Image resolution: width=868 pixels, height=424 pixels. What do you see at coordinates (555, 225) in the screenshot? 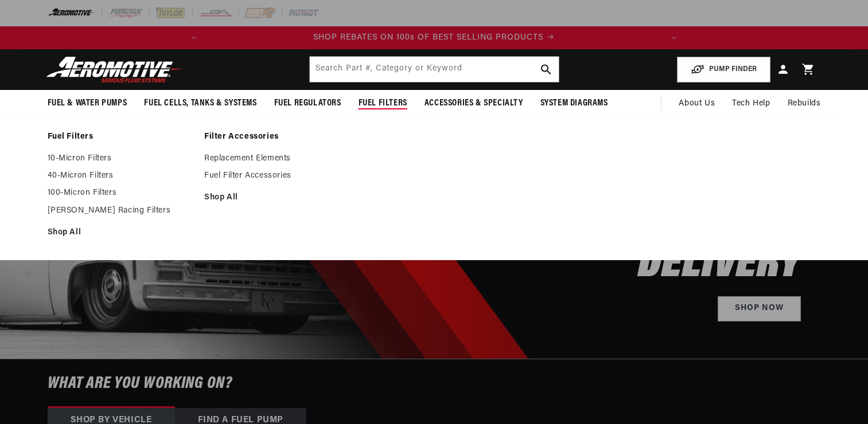
I see `h2: SHOP SUMMER REBATES ON BEST SELLING FUEL DELIVERY` at bounding box center [555, 225].